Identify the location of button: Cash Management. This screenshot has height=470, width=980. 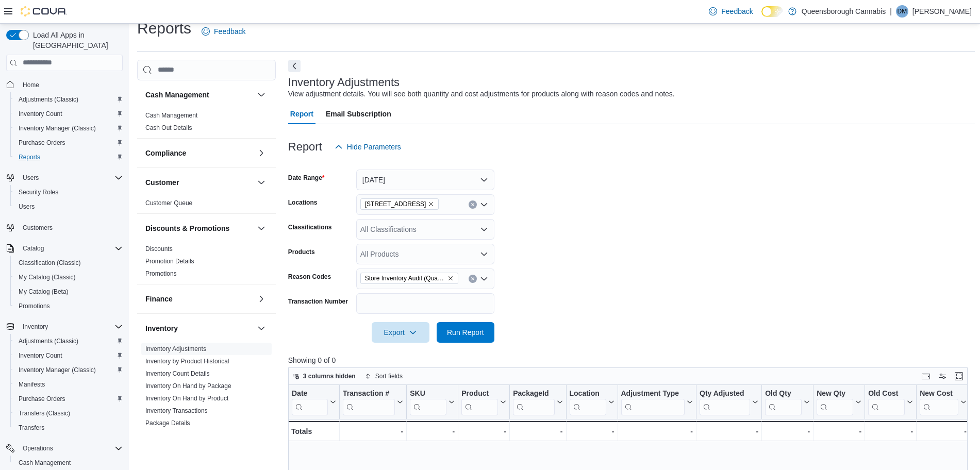
(199, 95).